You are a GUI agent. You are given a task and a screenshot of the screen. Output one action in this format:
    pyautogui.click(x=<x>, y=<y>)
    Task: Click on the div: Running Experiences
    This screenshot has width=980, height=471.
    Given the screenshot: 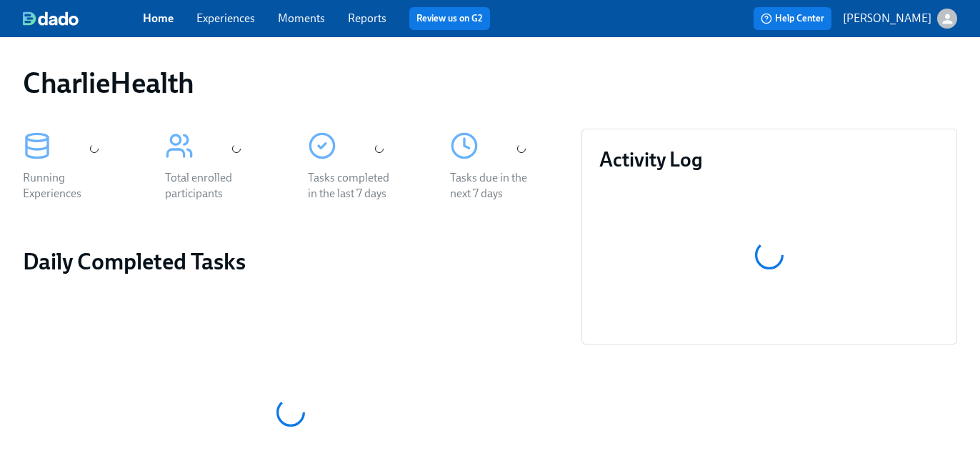 What is the action you would take?
    pyautogui.click(x=69, y=186)
    